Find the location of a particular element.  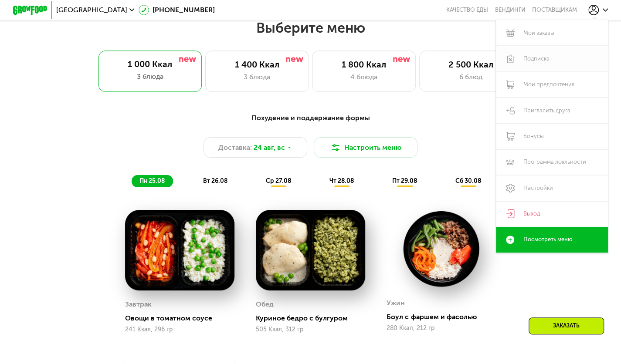

span: пт 29.08 is located at coordinates (404, 181).